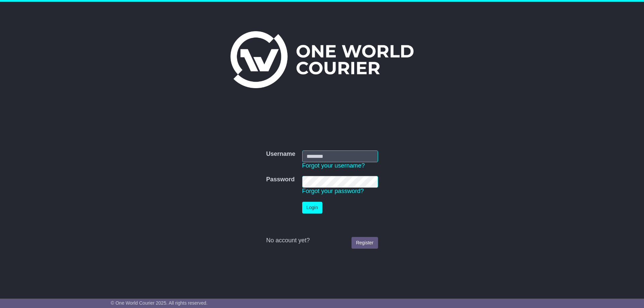  Describe the element at coordinates (334, 166) in the screenshot. I see `a: Forgot your username?` at that location.